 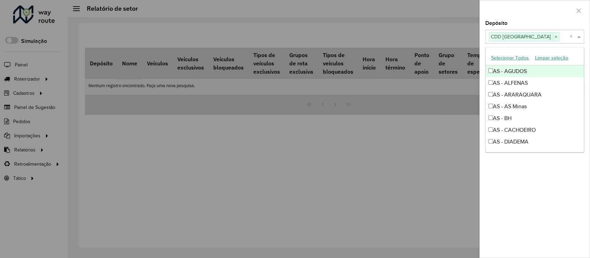 I want to click on label: Depósito, so click(x=496, y=23).